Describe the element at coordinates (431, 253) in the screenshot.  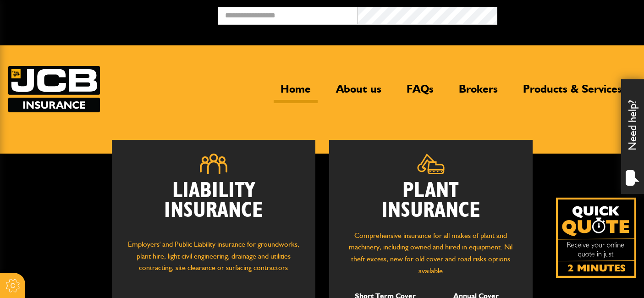
I see `p: Comprehensive insurance for all makes of plant and machinery, including owned and hired in equipm...` at that location.